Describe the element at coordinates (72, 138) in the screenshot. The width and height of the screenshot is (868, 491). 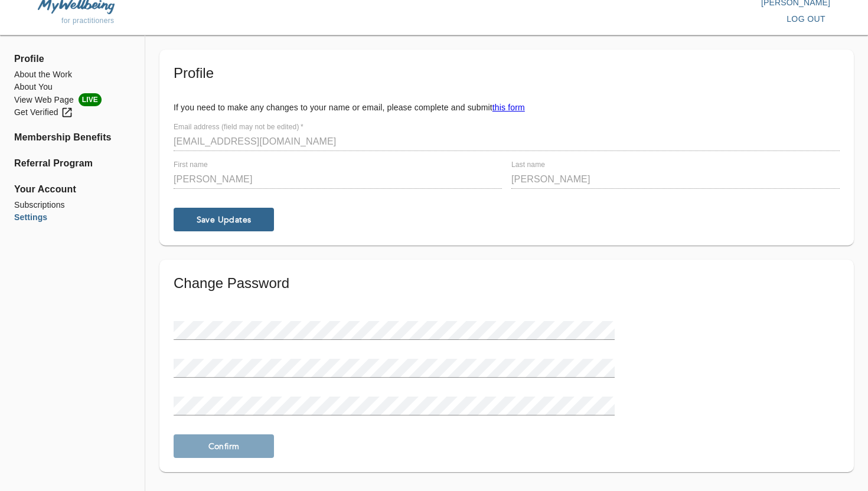
I see `a: Membership Benefits` at that location.